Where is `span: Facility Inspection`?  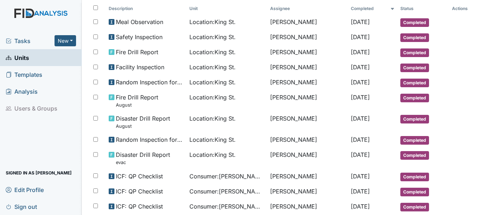
span: Facility Inspection is located at coordinates (140, 67).